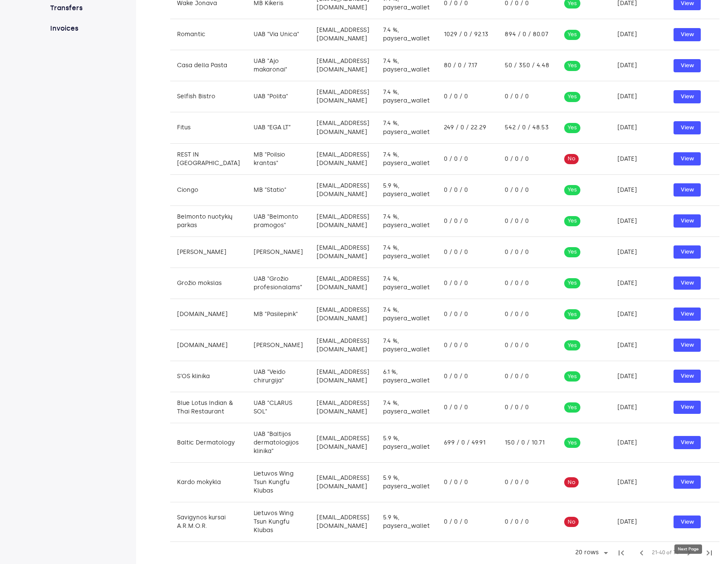 The image size is (728, 564). Describe the element at coordinates (208, 190) in the screenshot. I see `td: Ciongo` at that location.